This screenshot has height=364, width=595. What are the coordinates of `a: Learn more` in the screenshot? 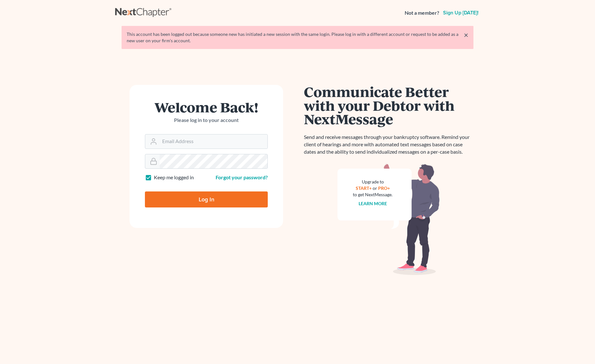 It's located at (373, 203).